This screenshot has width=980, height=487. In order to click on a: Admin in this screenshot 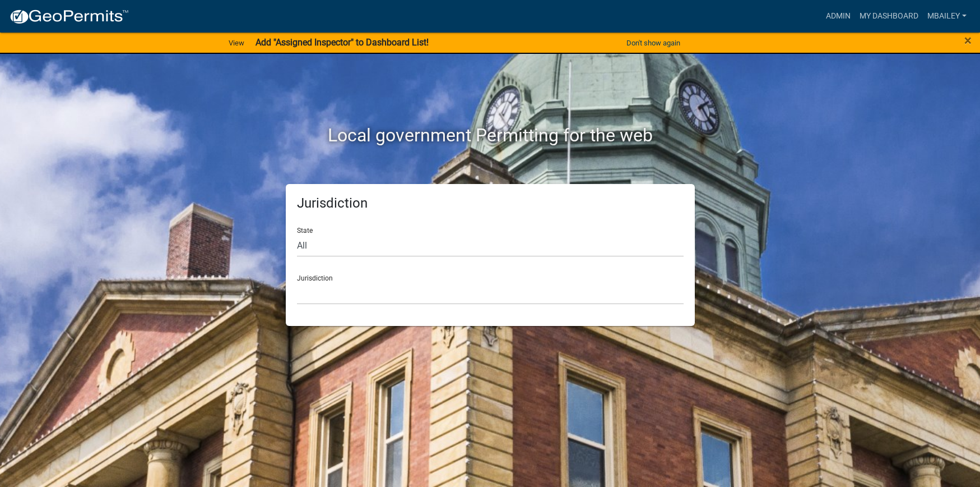, I will do `click(838, 17)`.